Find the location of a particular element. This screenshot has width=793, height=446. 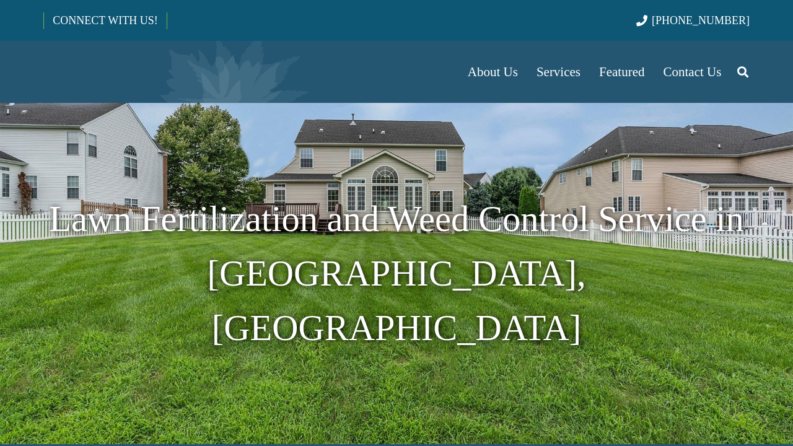

span: Services is located at coordinates (558, 72).